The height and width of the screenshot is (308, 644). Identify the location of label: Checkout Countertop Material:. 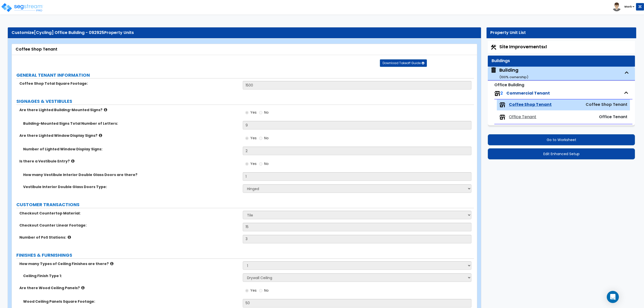
(129, 213).